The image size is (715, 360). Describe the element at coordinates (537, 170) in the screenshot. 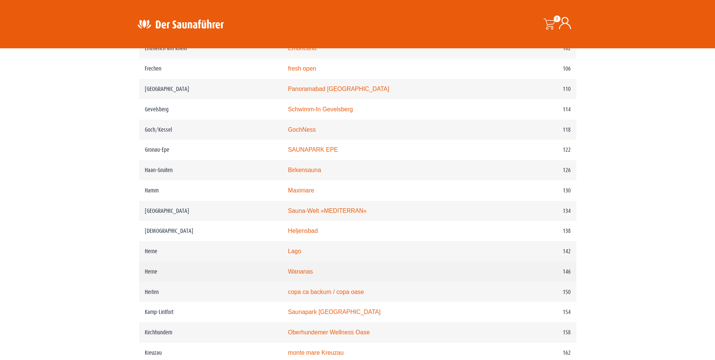

I see `td: 126` at that location.